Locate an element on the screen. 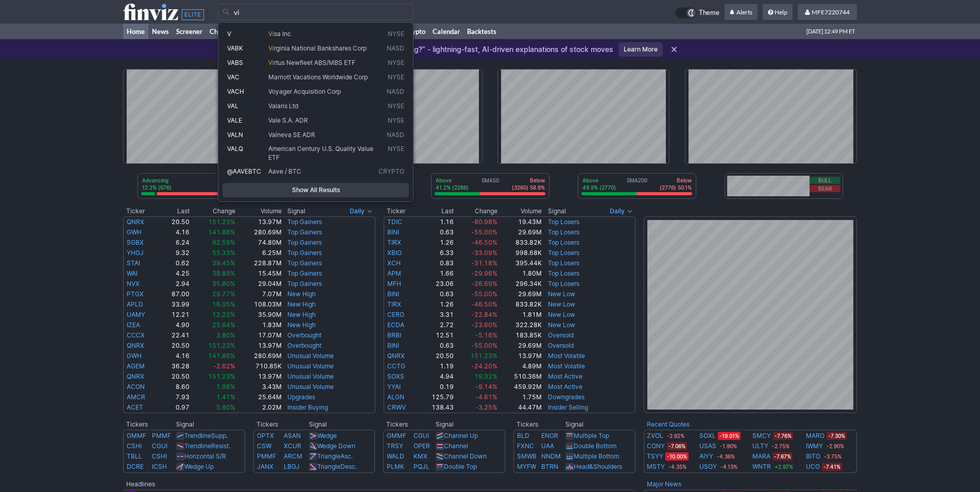 This screenshot has width=980, height=492. a: USAS is located at coordinates (707, 446).